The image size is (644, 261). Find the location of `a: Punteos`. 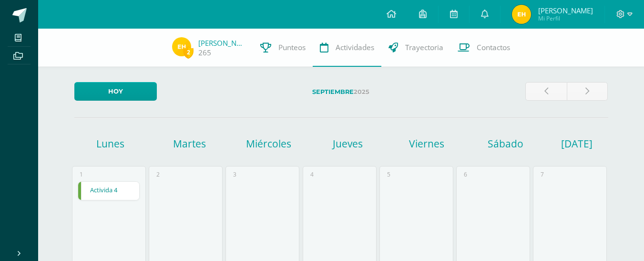

a: Punteos is located at coordinates (282, 48).